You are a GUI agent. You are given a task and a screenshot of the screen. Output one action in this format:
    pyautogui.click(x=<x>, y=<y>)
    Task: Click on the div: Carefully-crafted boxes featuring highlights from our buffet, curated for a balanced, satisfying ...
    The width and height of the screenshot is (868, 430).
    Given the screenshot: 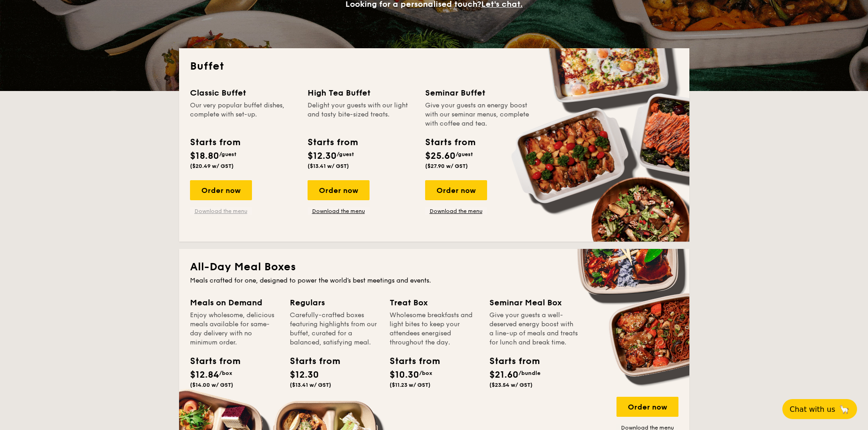 What is the action you would take?
    pyautogui.click(x=334, y=329)
    